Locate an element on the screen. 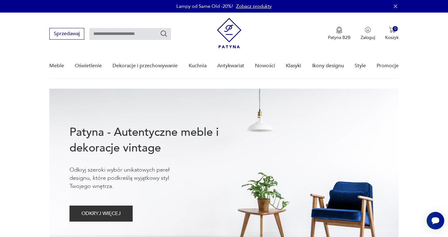 This screenshot has width=448, height=237. button: 0Koszyk is located at coordinates (391, 34).